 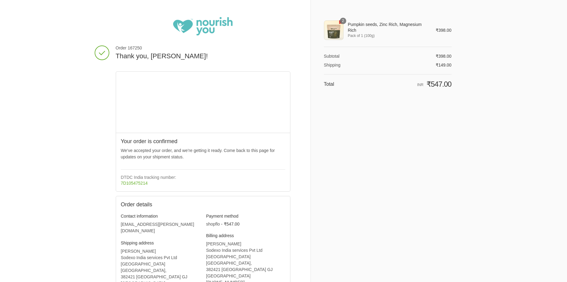 What do you see at coordinates (420, 85) in the screenshot?
I see `span: INR` at bounding box center [420, 85].